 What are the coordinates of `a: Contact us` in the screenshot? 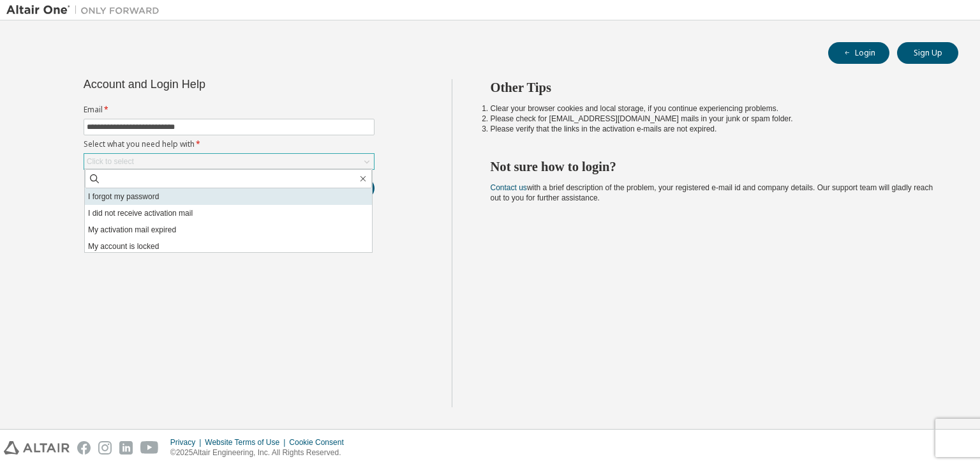 It's located at (509, 188).